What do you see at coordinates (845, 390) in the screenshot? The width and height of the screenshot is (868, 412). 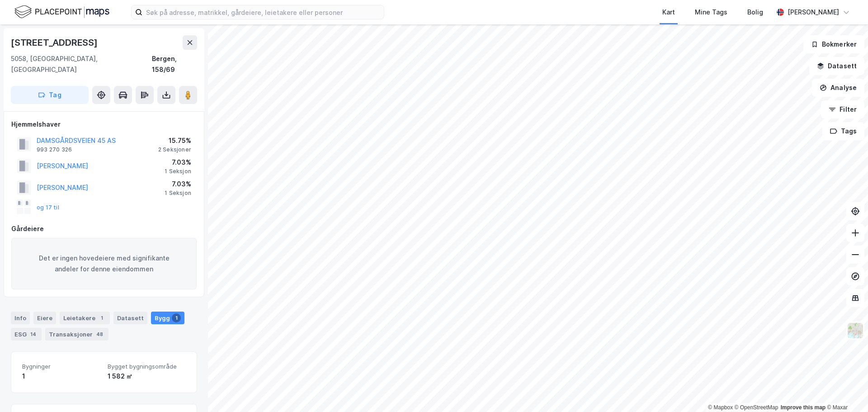 I see `div: Kontrollprogram for chat` at bounding box center [845, 390].